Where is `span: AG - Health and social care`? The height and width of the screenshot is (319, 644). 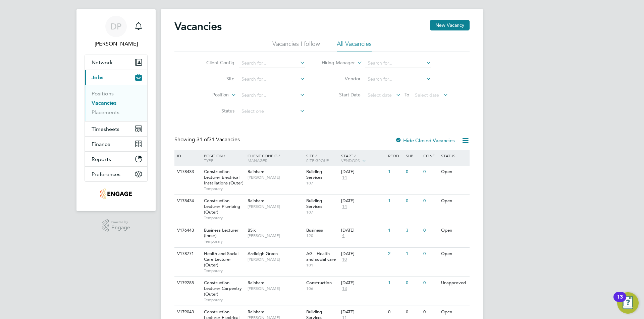
span: AG - Health and social care is located at coordinates (321, 256).